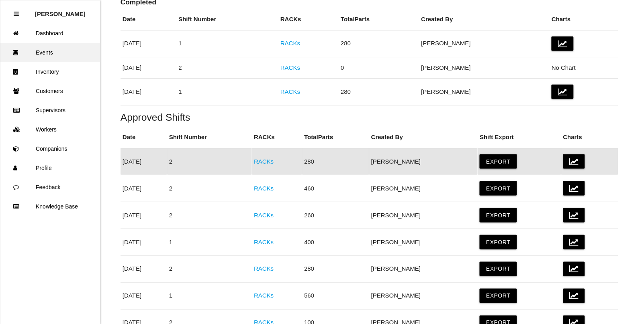  Describe the element at coordinates (50, 168) in the screenshot. I see `a: Profile` at that location.